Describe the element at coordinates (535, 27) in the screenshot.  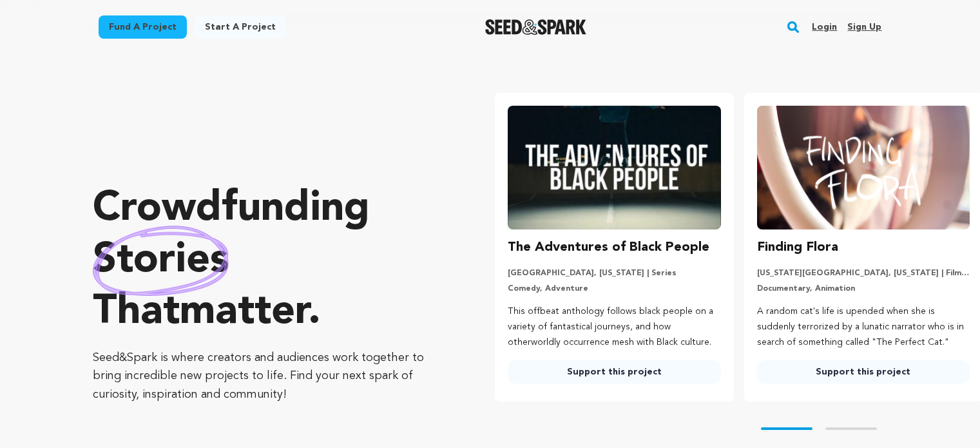
I see `a: Seed&Spark Homepage` at that location.